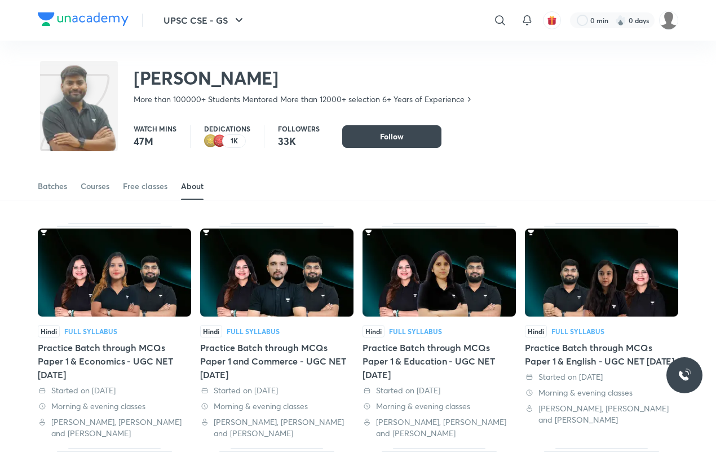 The image size is (716, 452). What do you see at coordinates (392, 136) in the screenshot?
I see `button: Follow` at bounding box center [392, 136].